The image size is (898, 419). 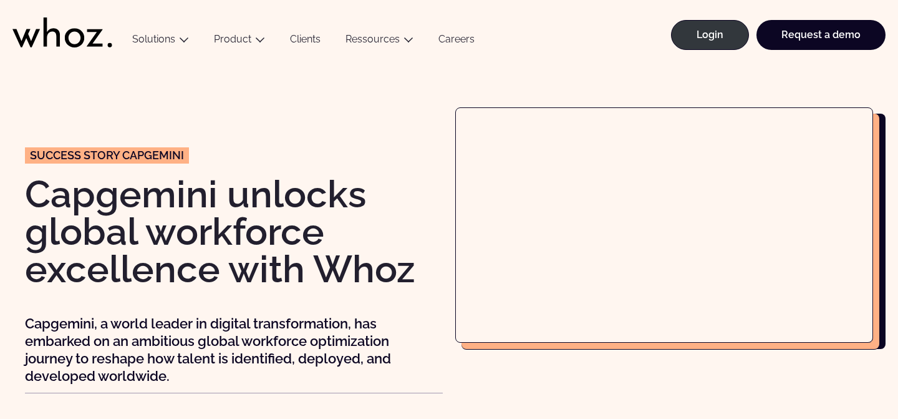 What do you see at coordinates (240, 41) in the screenshot?
I see `button: Product` at bounding box center [240, 41].